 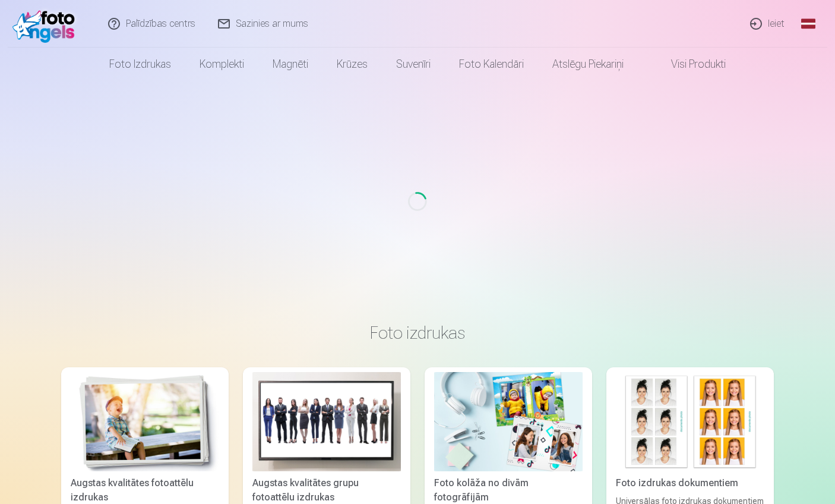 I want to click on a: Foto kalendāri, so click(x=491, y=64).